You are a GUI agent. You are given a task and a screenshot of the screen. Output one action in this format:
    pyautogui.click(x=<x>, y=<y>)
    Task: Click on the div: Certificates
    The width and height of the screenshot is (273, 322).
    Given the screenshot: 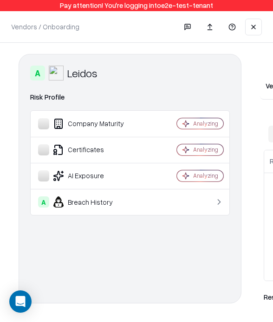 What is the action you would take?
    pyautogui.click(x=93, y=150)
    